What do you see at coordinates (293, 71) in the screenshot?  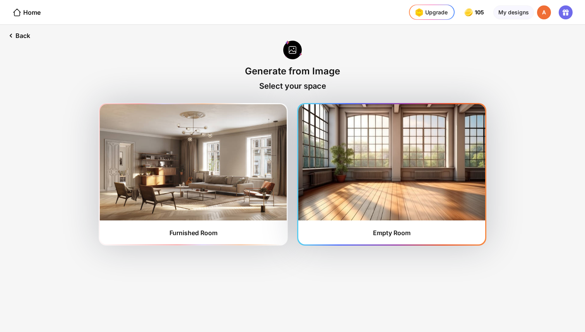 I see `div: Generate from Image` at bounding box center [293, 71].